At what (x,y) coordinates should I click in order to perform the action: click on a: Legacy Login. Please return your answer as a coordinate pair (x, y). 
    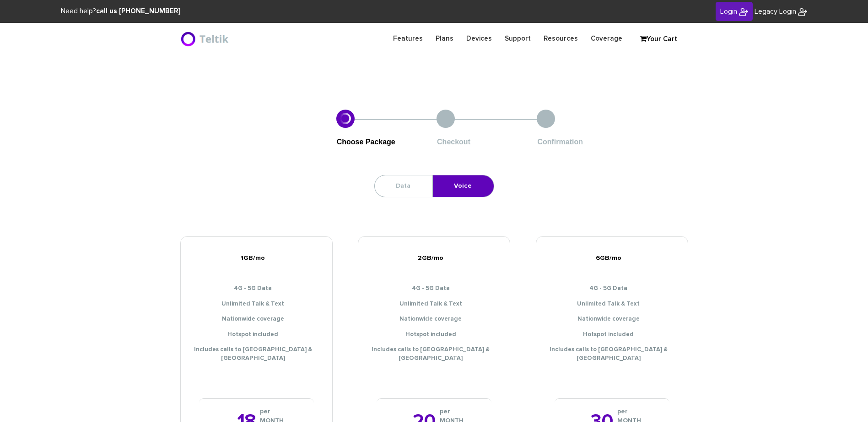
    Looking at the image, I should click on (780, 12).